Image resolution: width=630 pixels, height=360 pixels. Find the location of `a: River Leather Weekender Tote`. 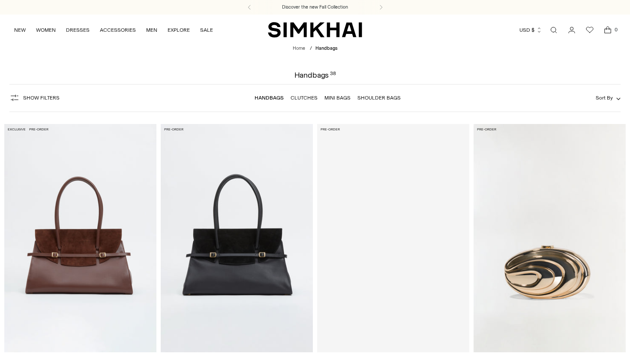

a: River Leather Weekender Tote is located at coordinates (393, 238).